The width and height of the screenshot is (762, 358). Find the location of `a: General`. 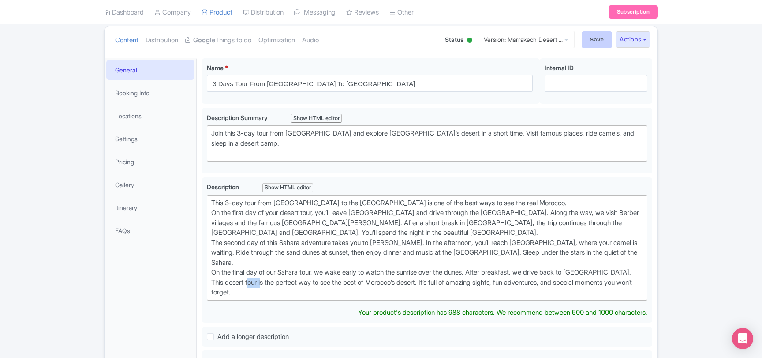

a: General is located at coordinates (150, 70).